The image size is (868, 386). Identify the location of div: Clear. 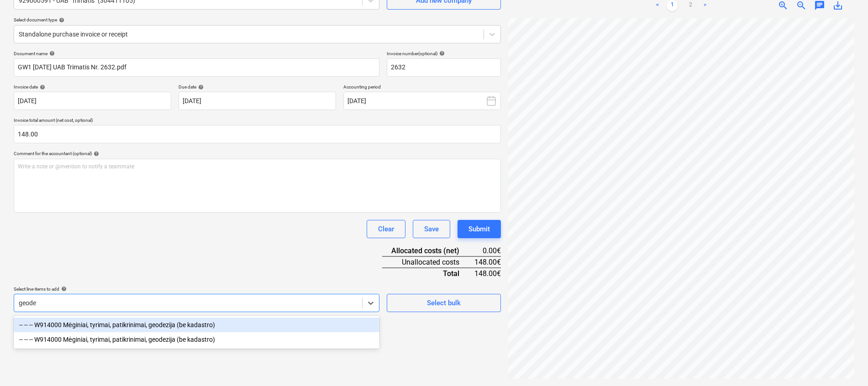
(386, 229).